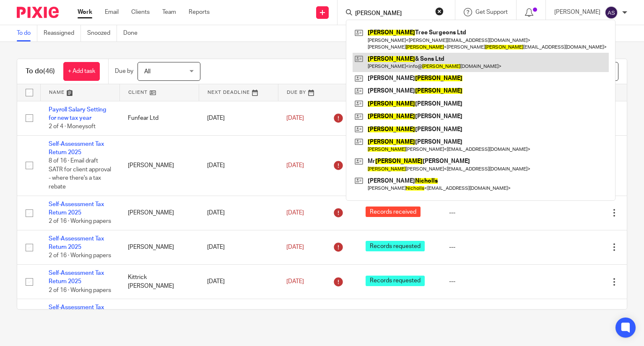 The height and width of the screenshot is (346, 644). Describe the element at coordinates (393, 212) in the screenshot. I see `span: Records received` at that location.